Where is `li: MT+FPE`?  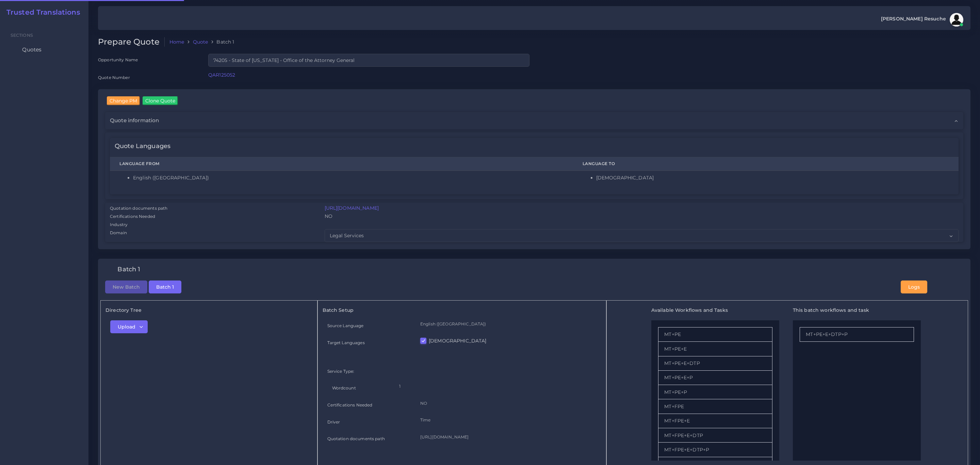 li: MT+FPE is located at coordinates (716, 407).